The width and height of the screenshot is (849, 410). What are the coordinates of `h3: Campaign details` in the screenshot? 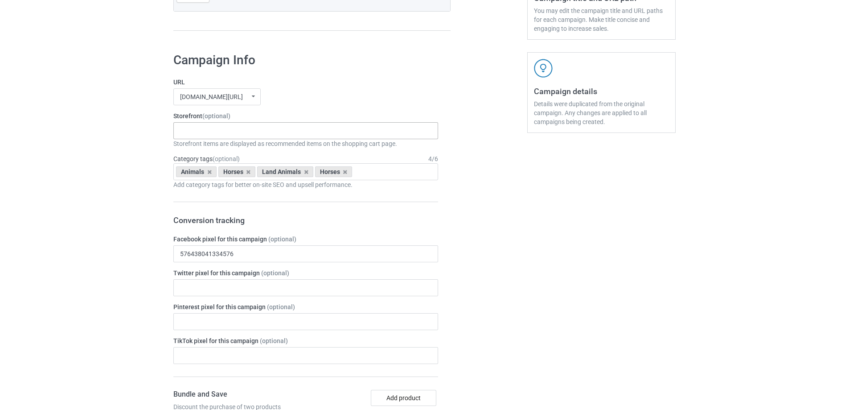 It's located at (601, 91).